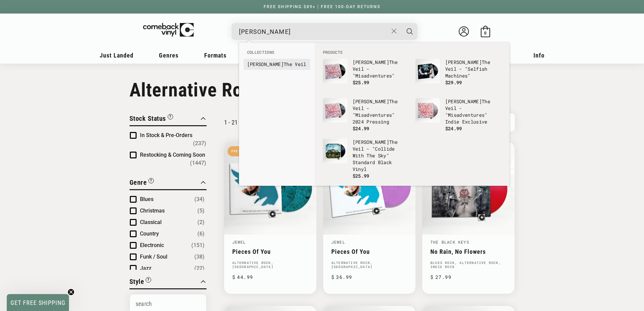 The height and width of the screenshot is (311, 644). What do you see at coordinates (394, 31) in the screenshot?
I see `button: Close` at bounding box center [394, 31].